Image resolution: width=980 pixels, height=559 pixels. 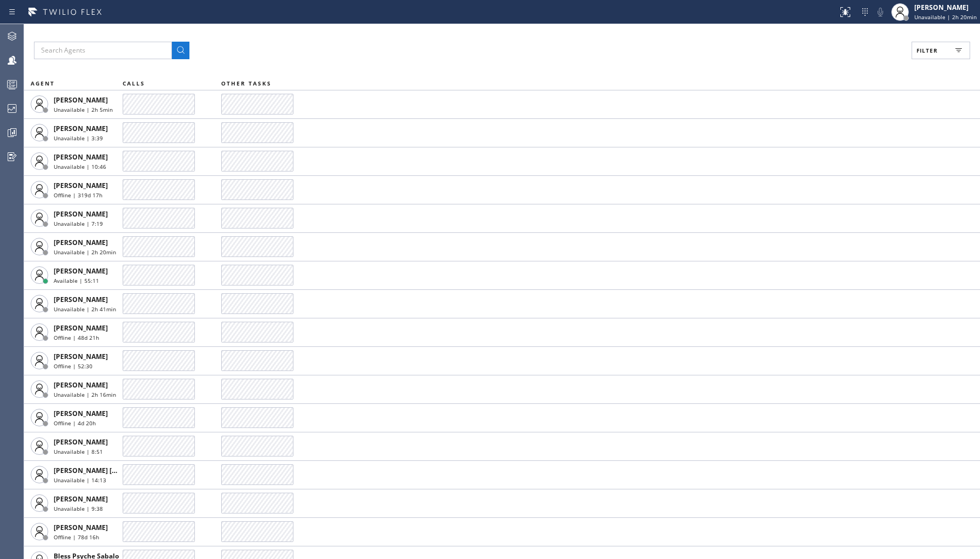 What do you see at coordinates (133, 83) in the screenshot?
I see `span: CALLS` at bounding box center [133, 83].